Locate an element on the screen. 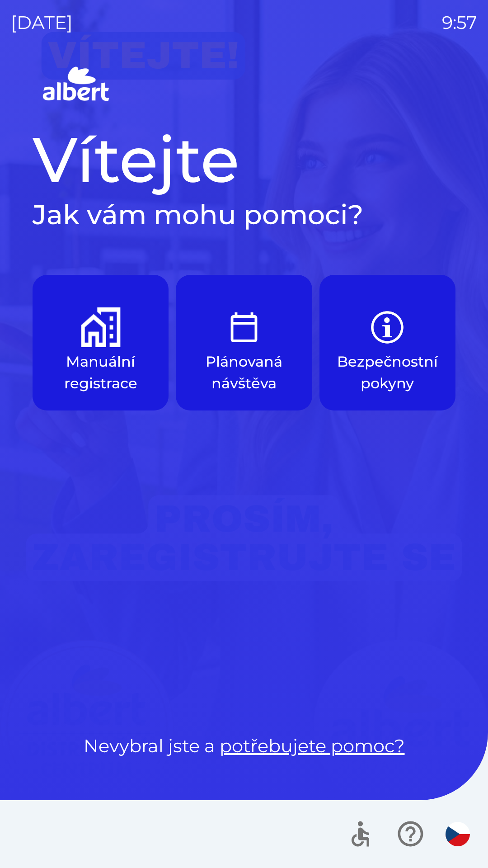  img: Logo is located at coordinates (244, 85).